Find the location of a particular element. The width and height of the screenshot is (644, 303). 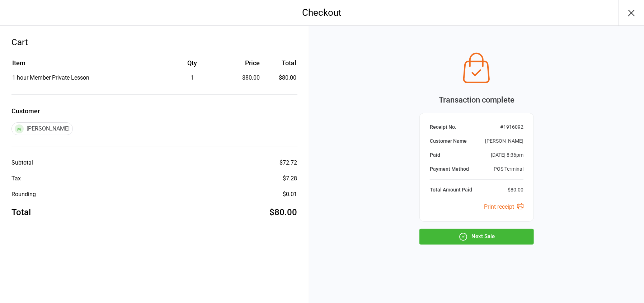

div: 1 is located at coordinates (192, 78).